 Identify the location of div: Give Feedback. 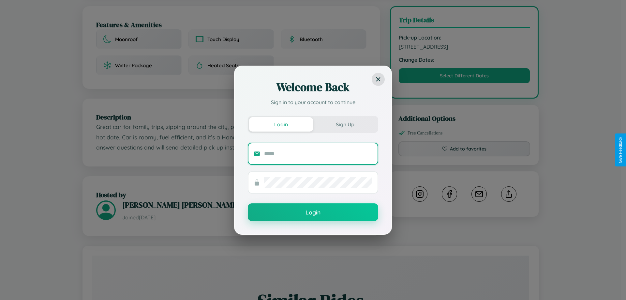
(621, 150).